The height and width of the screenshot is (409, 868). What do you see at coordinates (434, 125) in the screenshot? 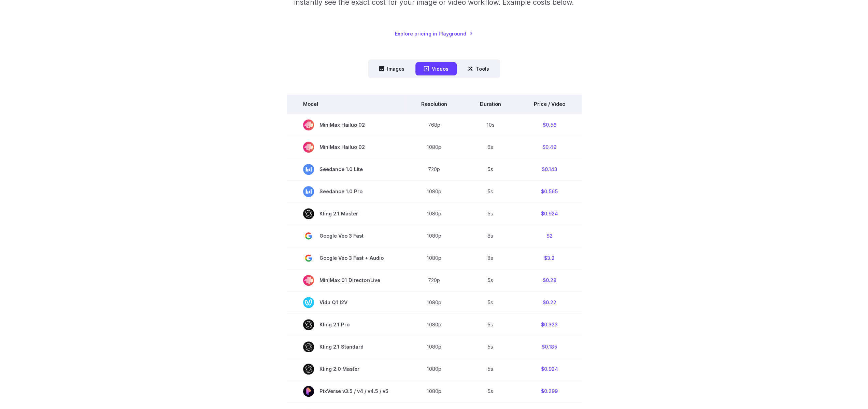
I see `td: 768p` at bounding box center [434, 125].